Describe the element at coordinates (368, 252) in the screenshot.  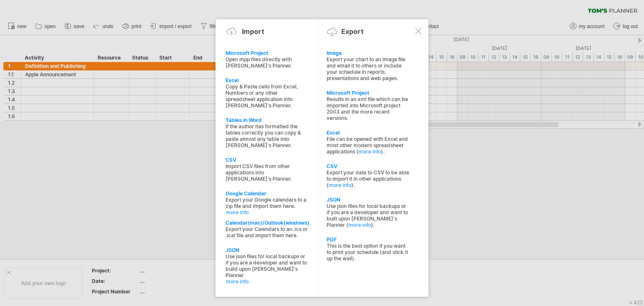
I see `div: This is the best option if you want to print your schedule (and stick it up the wall).` at that location.